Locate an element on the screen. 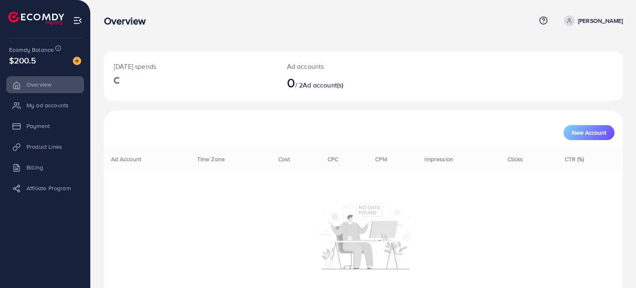  button: New Account is located at coordinates (589, 133).